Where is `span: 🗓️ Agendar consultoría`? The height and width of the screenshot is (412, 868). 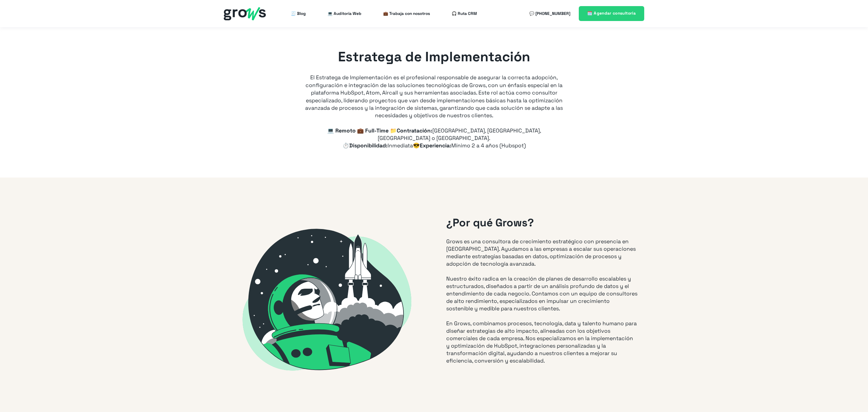
span: 🗓️ Agendar consultoría is located at coordinates (611, 13).